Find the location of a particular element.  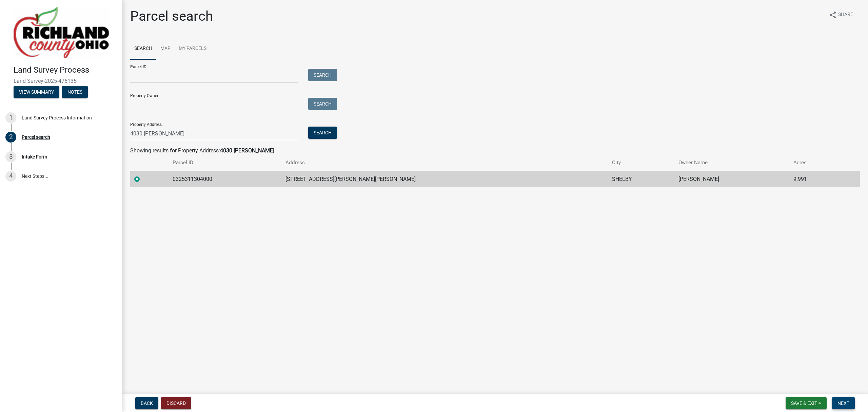

div: 4 is located at coordinates (11, 176).